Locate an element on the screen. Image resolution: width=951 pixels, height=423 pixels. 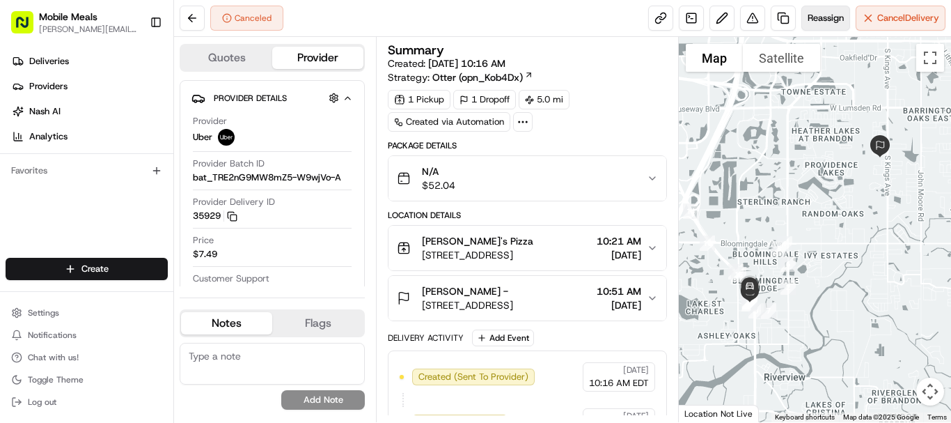
h3: Summary is located at coordinates (416, 50).